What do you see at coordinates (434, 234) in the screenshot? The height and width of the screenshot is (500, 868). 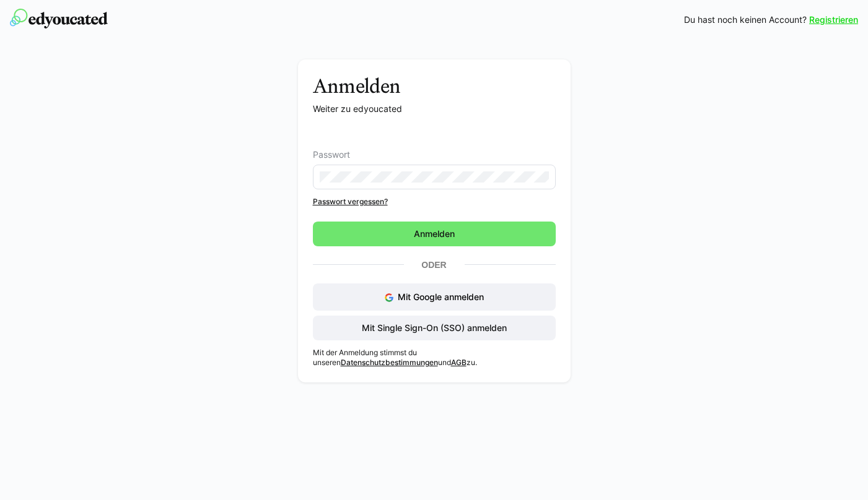 I see `button: Anmelden` at bounding box center [434, 234].